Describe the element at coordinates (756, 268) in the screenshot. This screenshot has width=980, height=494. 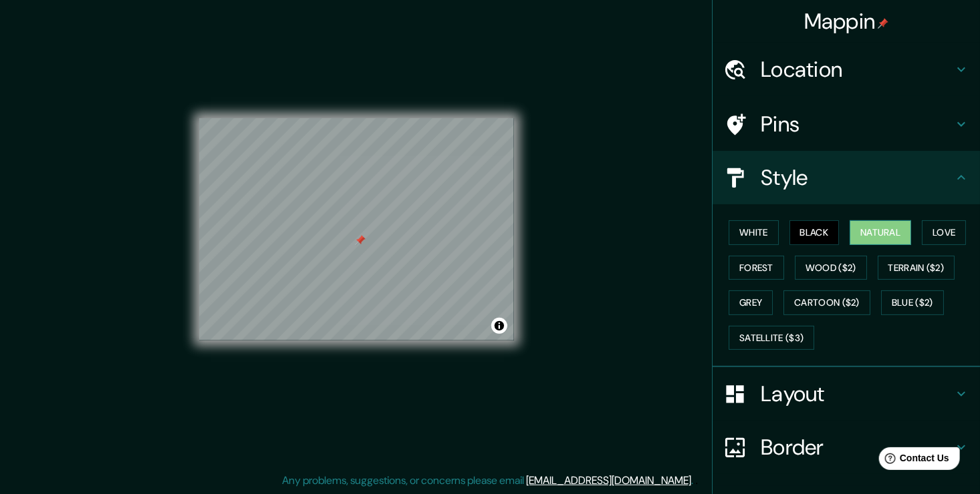
I see `button: Forest` at that location.